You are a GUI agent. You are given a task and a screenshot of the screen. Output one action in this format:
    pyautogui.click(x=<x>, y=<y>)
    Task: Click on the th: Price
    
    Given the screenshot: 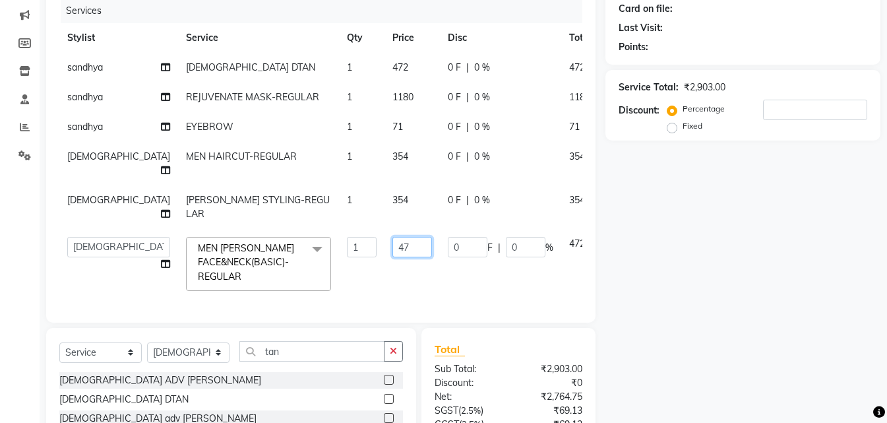 What is the action you would take?
    pyautogui.click(x=412, y=38)
    